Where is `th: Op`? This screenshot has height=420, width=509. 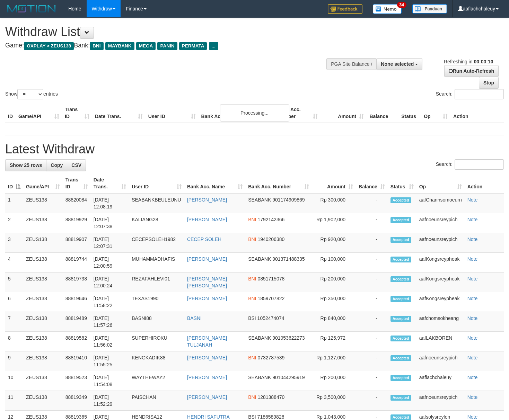 th: Op is located at coordinates (436, 113).